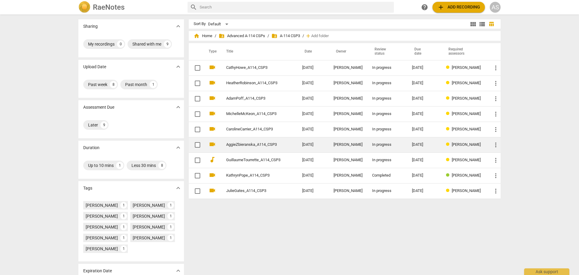 This screenshot has height=275, width=579. What do you see at coordinates (200, 24) in the screenshot?
I see `div: Sort By` at bounding box center [200, 24].